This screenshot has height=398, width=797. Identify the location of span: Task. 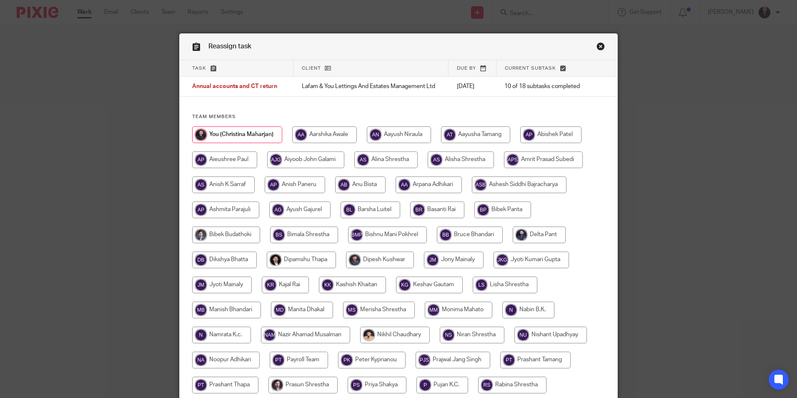
(199, 68).